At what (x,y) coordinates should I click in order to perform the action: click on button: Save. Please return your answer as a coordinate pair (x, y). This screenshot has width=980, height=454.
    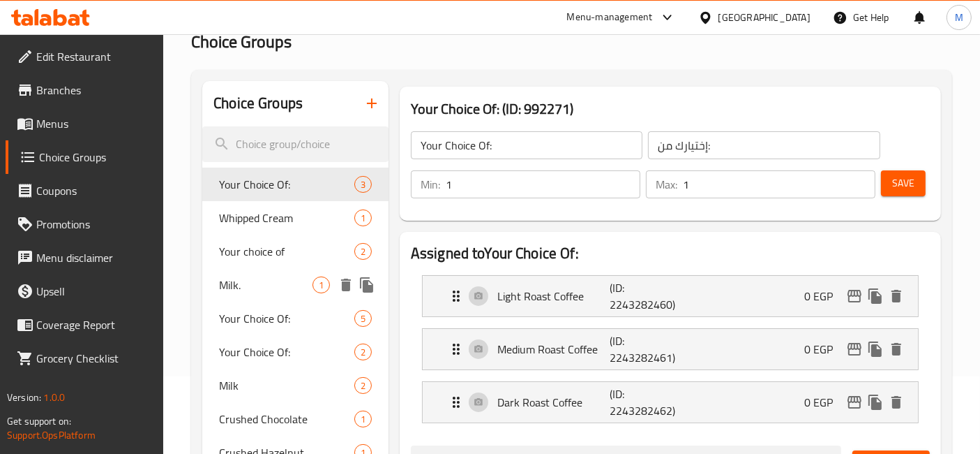
    Looking at the image, I should click on (903, 183).